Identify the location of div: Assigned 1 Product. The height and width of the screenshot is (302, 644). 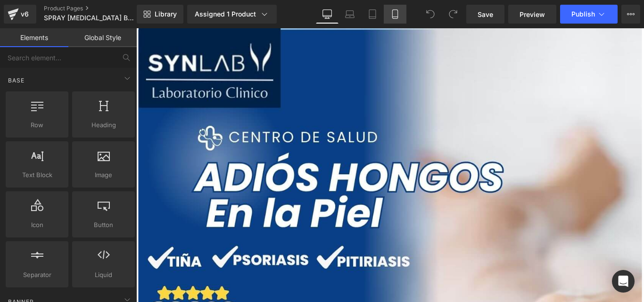
(232, 14).